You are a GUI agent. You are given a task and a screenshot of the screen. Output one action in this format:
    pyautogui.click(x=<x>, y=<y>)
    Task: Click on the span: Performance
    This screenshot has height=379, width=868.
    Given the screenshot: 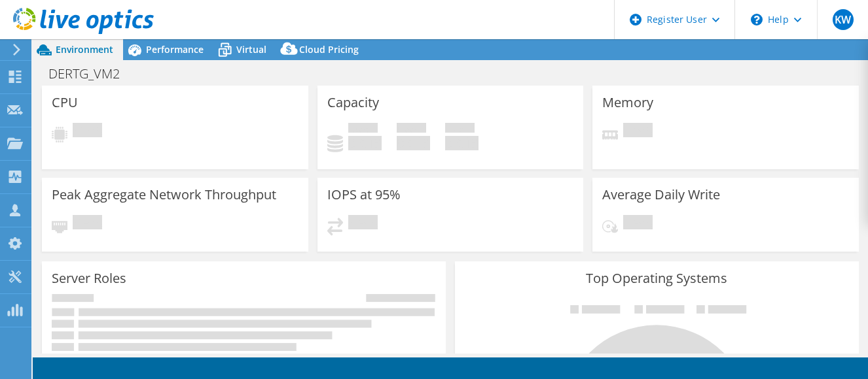 What is the action you would take?
    pyautogui.click(x=175, y=49)
    